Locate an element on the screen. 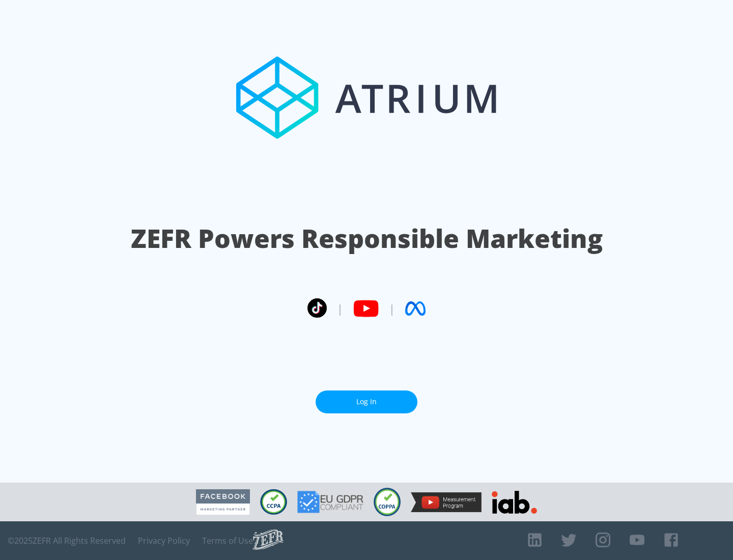 The height and width of the screenshot is (560, 733). img: CCPA Compliant is located at coordinates (273, 502).